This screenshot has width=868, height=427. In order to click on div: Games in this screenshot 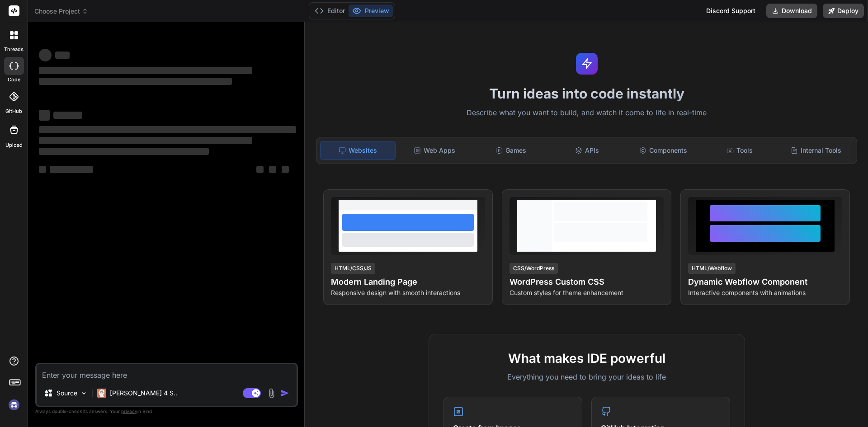, I will do `click(511, 150)`.